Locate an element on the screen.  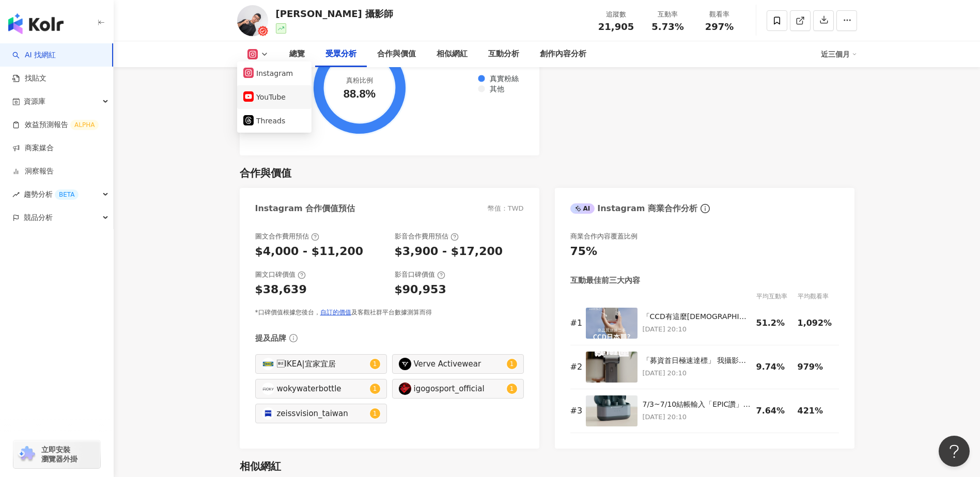
button: Threads is located at coordinates (274, 121).